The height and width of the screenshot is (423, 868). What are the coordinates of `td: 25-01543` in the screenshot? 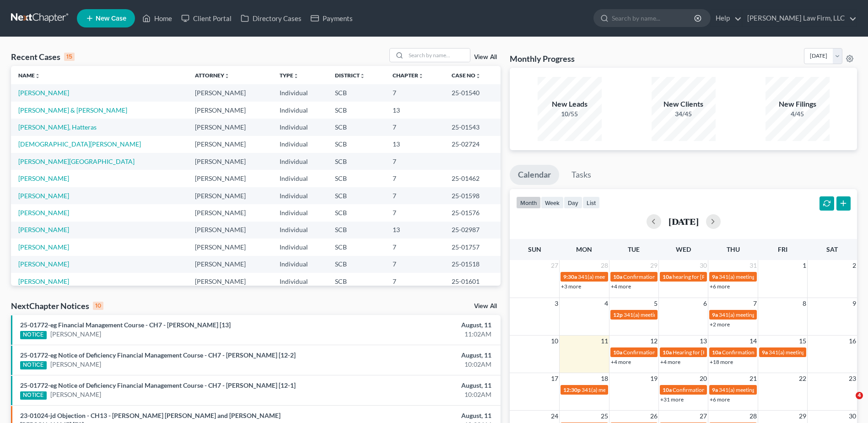 It's located at (473, 127).